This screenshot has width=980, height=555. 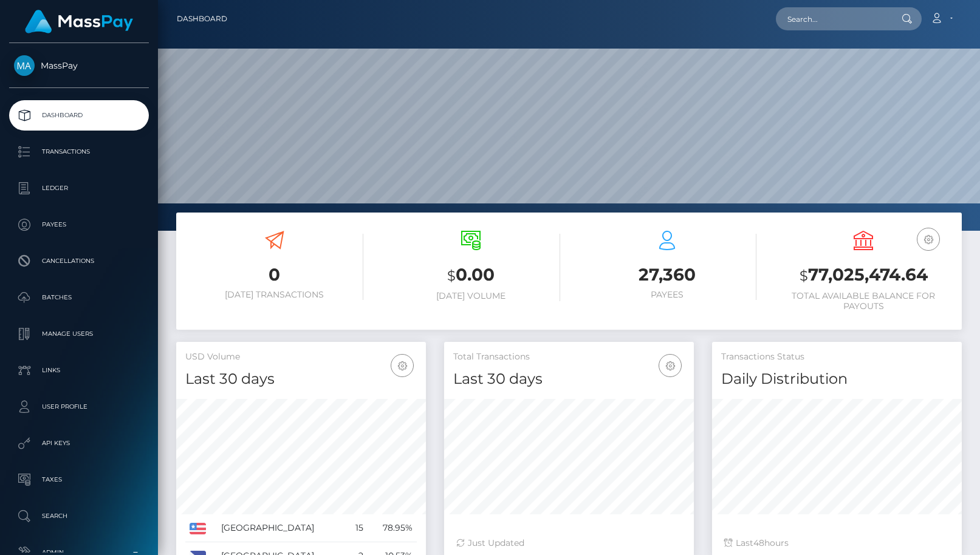 What do you see at coordinates (79, 115) in the screenshot?
I see `p: Dashboard` at bounding box center [79, 115].